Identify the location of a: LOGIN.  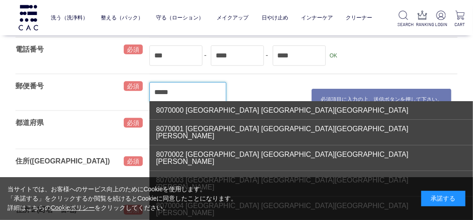
(441, 19).